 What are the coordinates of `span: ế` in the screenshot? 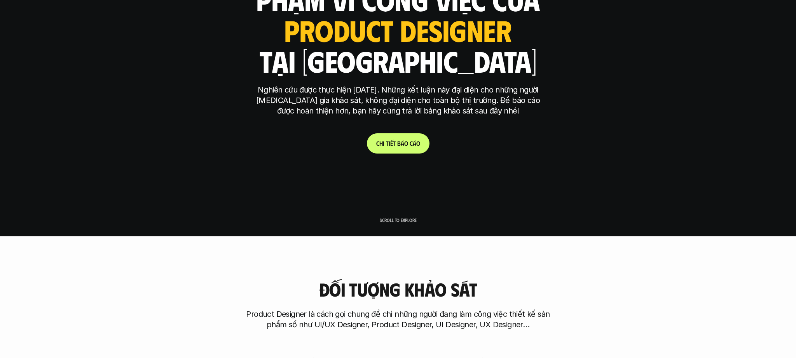 It's located at (391, 143).